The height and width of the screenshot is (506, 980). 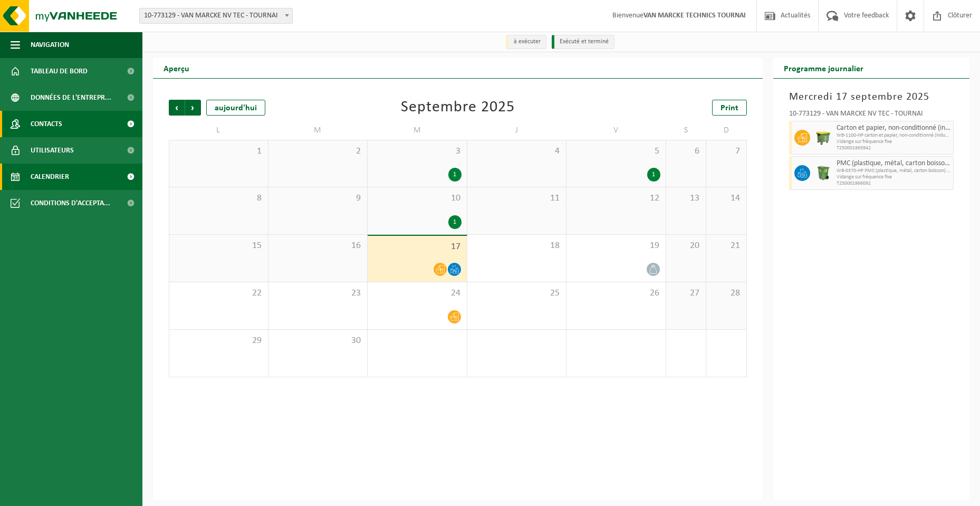 What do you see at coordinates (893, 171) in the screenshot?
I see `span: WB-0370-HP PMC (plastique, métal, carton boisson) (industrie` at bounding box center [893, 171].